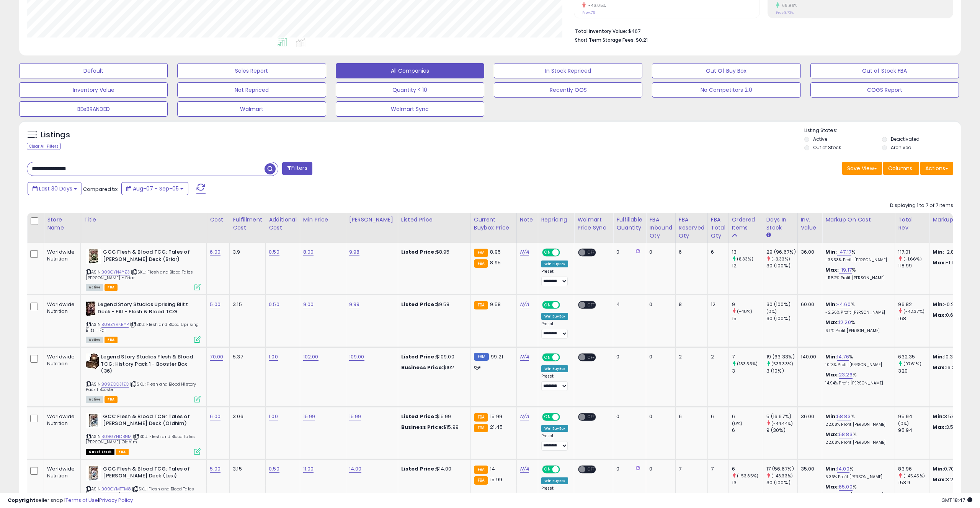  What do you see at coordinates (629, 224) in the screenshot?
I see `div: Fulfillable Quantity` at bounding box center [629, 224].